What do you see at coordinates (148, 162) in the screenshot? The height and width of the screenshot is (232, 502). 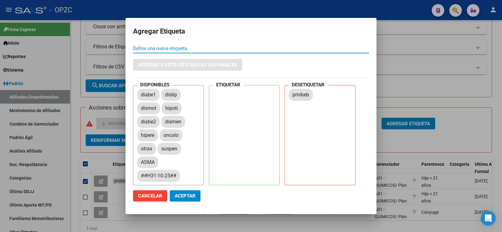 I see `mat-chip: ASMA` at bounding box center [148, 162].